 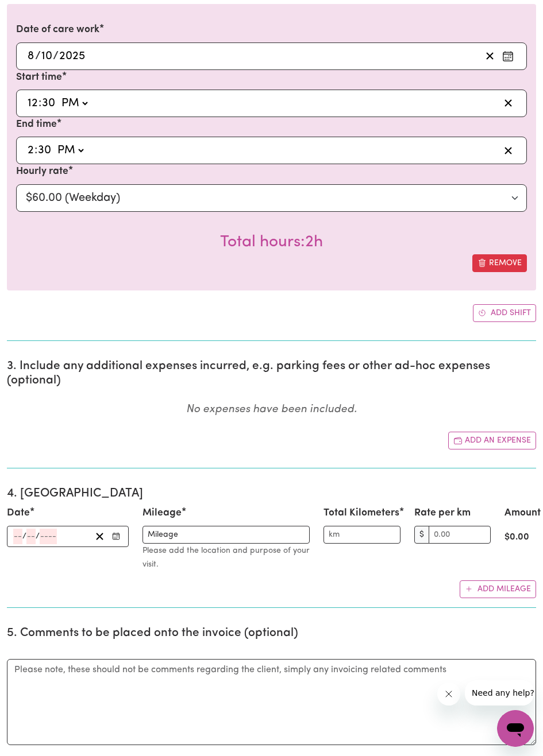 I want to click on label: Amount, so click(x=522, y=513).